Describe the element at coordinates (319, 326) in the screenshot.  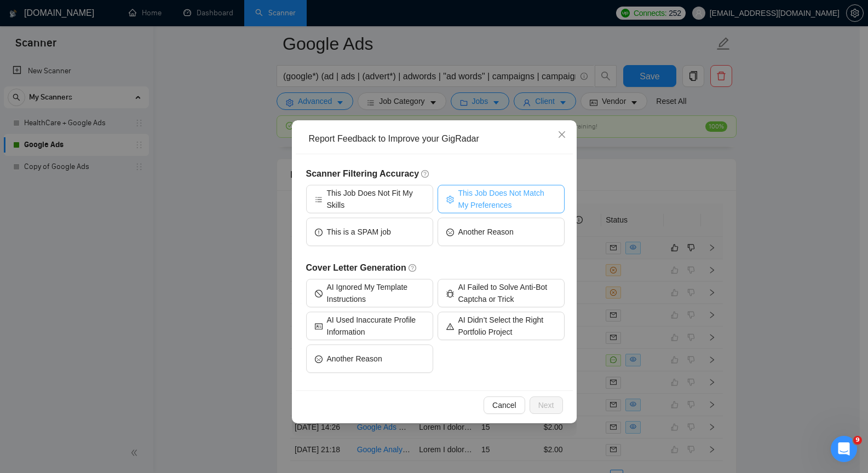
I see `span: idcard` at that location.